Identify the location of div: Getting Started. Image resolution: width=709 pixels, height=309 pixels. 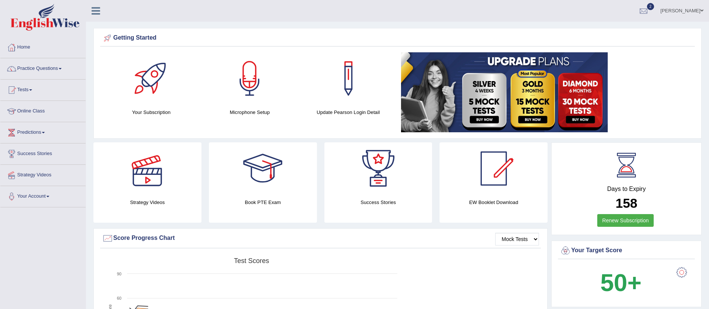
(397, 38).